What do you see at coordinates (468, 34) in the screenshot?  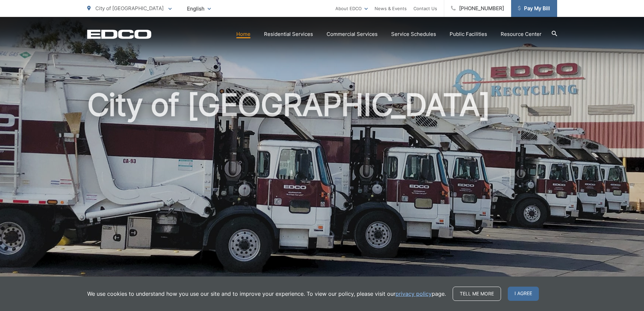 I see `a: Public Facilities` at bounding box center [468, 34].